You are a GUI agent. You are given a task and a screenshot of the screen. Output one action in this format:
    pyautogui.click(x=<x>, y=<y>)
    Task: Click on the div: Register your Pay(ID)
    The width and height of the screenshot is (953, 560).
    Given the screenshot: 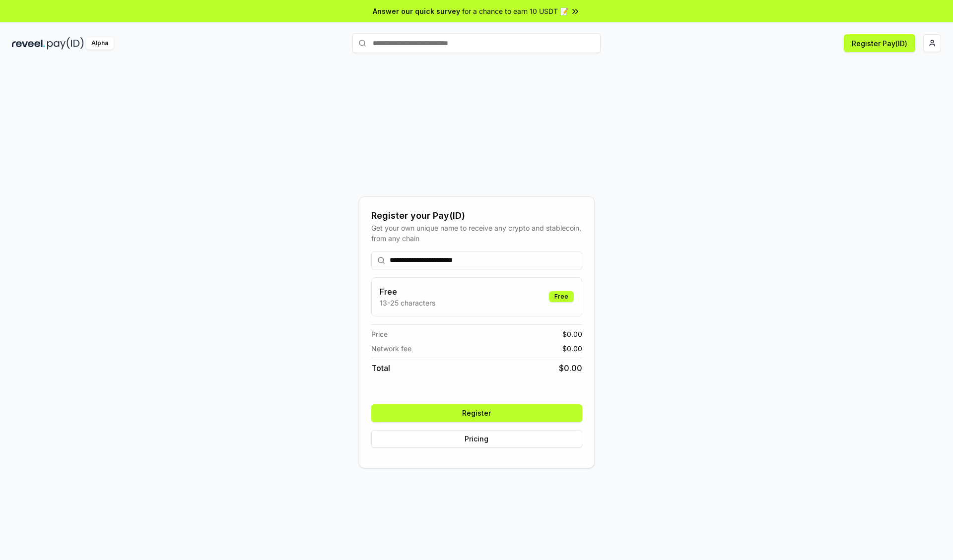 What is the action you would take?
    pyautogui.click(x=476, y=216)
    